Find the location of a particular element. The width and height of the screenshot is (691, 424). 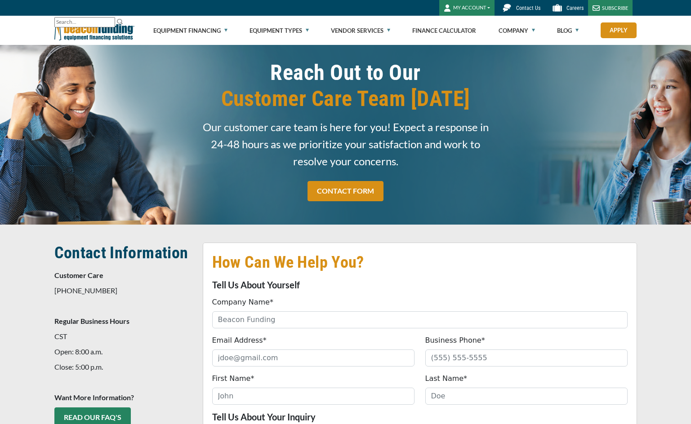

input: Search is located at coordinates (85, 22).